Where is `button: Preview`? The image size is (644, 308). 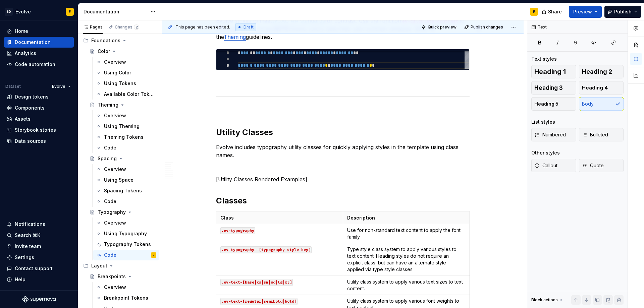 button: Preview is located at coordinates (586, 12).